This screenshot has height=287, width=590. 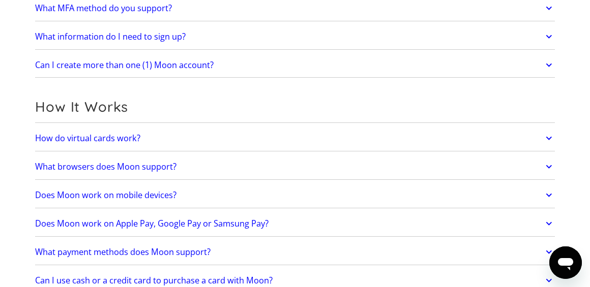 What do you see at coordinates (295, 36) in the screenshot?
I see `a: What information do I need to sign up?` at bounding box center [295, 36].